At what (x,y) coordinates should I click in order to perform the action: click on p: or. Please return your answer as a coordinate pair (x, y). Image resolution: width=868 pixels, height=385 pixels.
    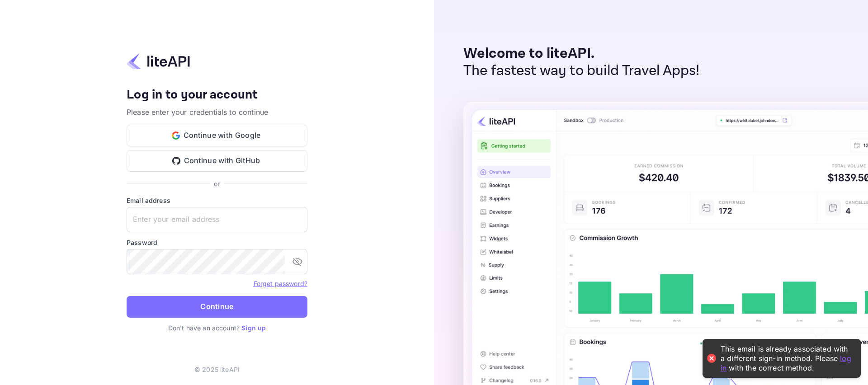
    Looking at the image, I should click on (216, 183).